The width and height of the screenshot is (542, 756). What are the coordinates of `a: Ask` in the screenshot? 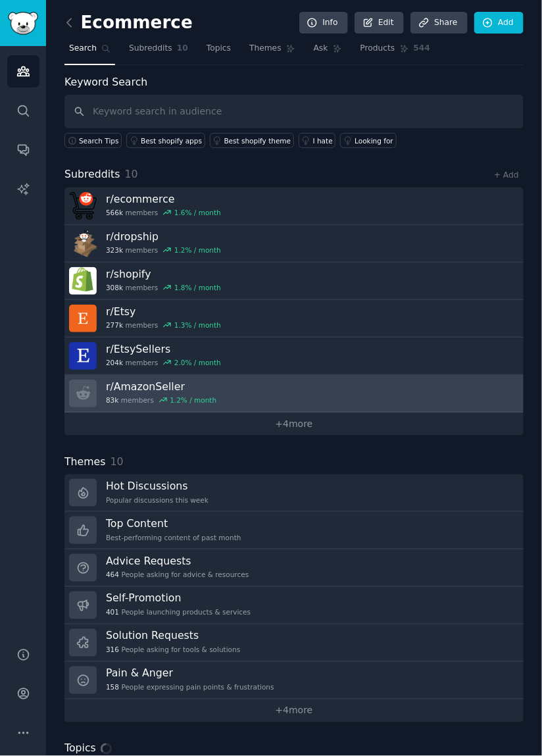 It's located at (328, 51).